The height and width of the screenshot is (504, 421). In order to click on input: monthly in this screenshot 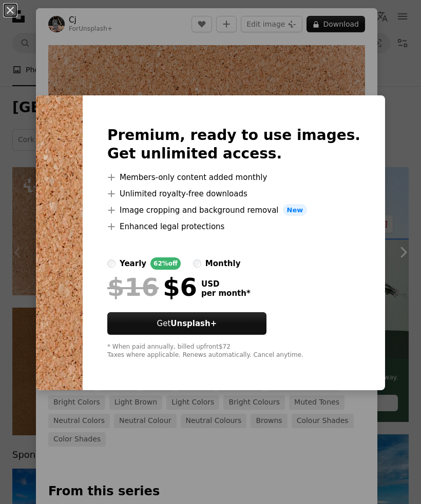, I will do `click(198, 263)`.